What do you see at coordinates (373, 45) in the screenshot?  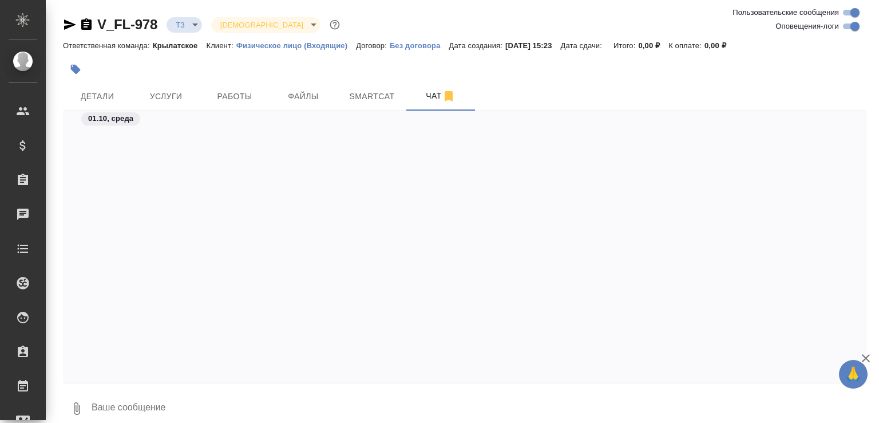 I see `p: Договор:` at bounding box center [373, 45].